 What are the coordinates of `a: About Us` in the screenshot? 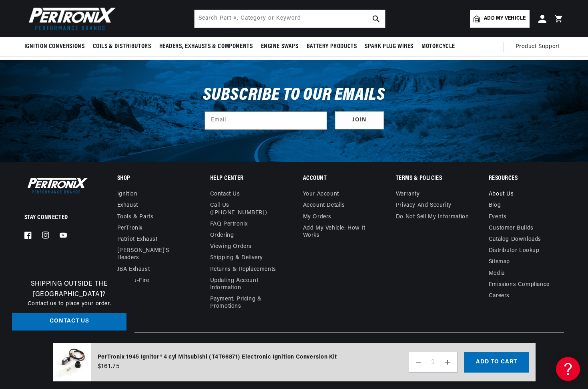 It's located at (501, 195).